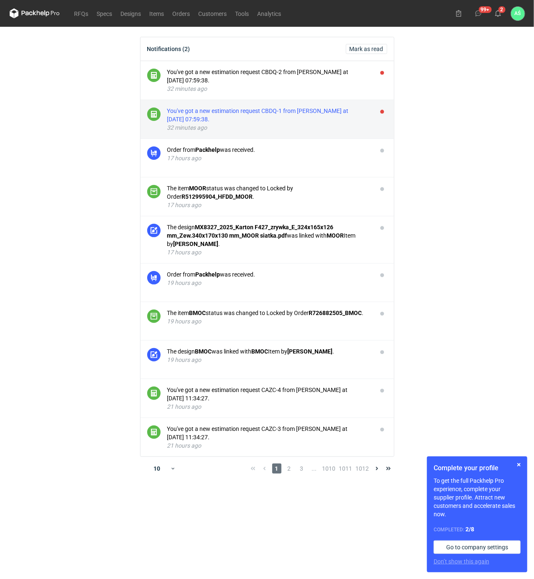 The image size is (534, 579). I want to click on button: Skip for now, so click(519, 464).